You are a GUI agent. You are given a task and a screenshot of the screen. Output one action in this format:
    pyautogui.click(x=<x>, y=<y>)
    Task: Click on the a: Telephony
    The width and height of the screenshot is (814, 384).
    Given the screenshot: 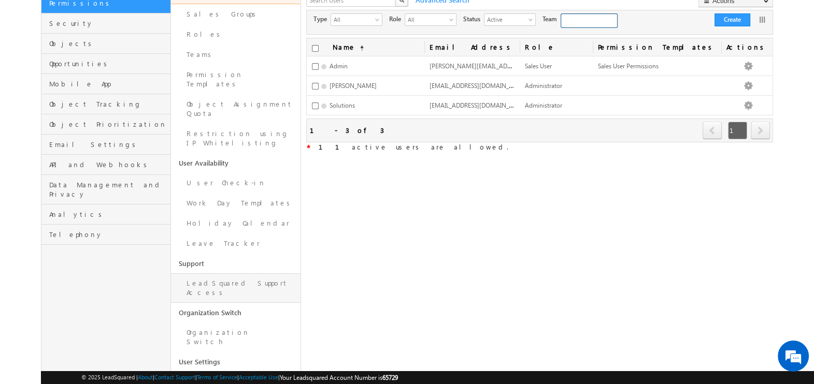 What is the action you would take?
    pyautogui.click(x=106, y=235)
    